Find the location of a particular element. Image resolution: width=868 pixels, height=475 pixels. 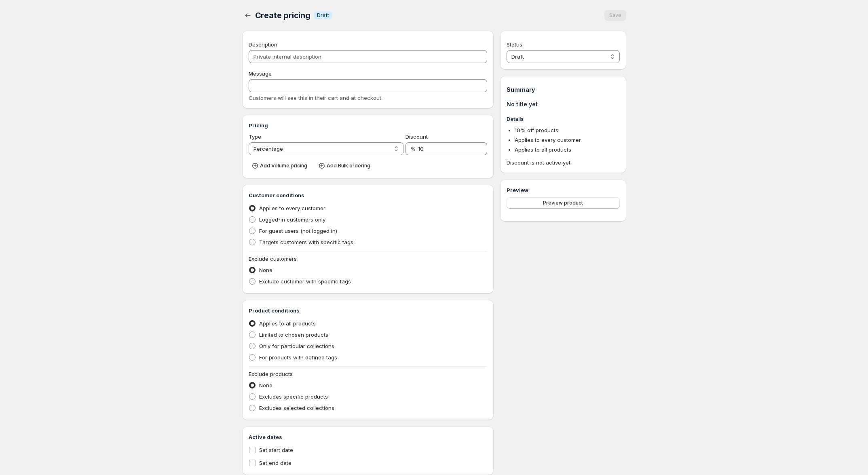

h1: No title yet is located at coordinates (563, 104).